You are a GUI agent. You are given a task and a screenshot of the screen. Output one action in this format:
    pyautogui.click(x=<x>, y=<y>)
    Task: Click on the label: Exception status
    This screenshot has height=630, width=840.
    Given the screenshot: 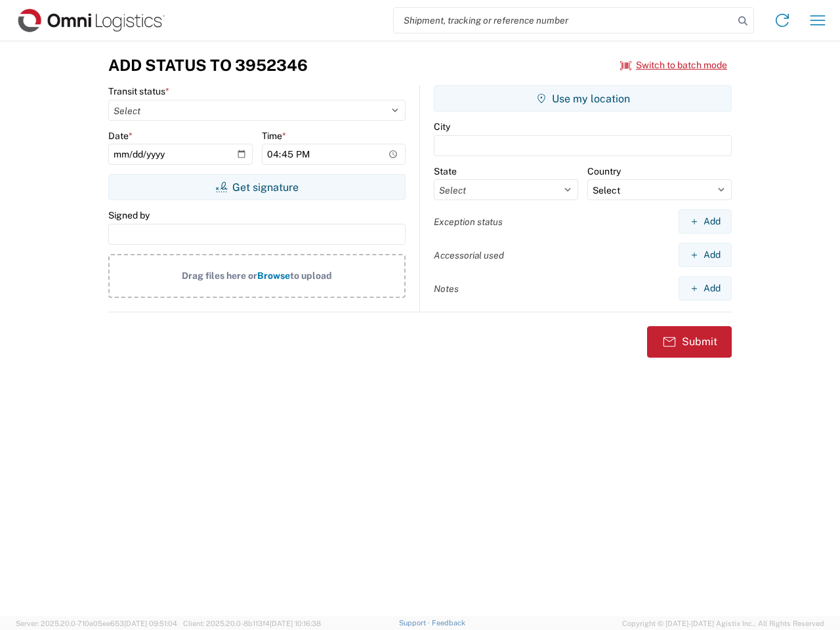 What is the action you would take?
    pyautogui.click(x=468, y=222)
    